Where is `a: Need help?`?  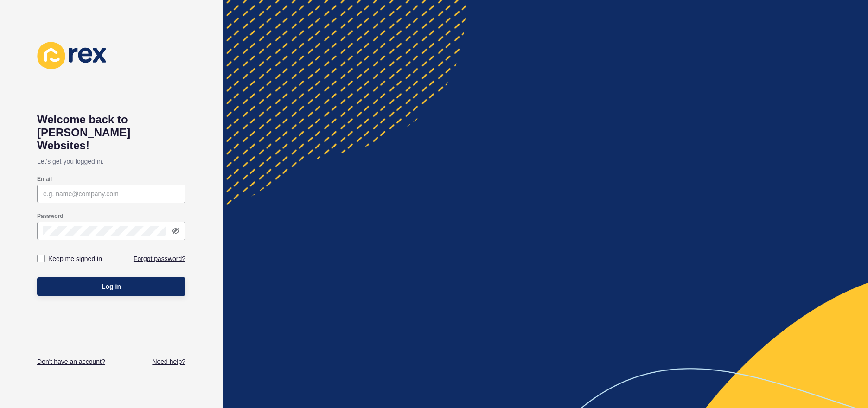 a: Need help? is located at coordinates (169, 362).